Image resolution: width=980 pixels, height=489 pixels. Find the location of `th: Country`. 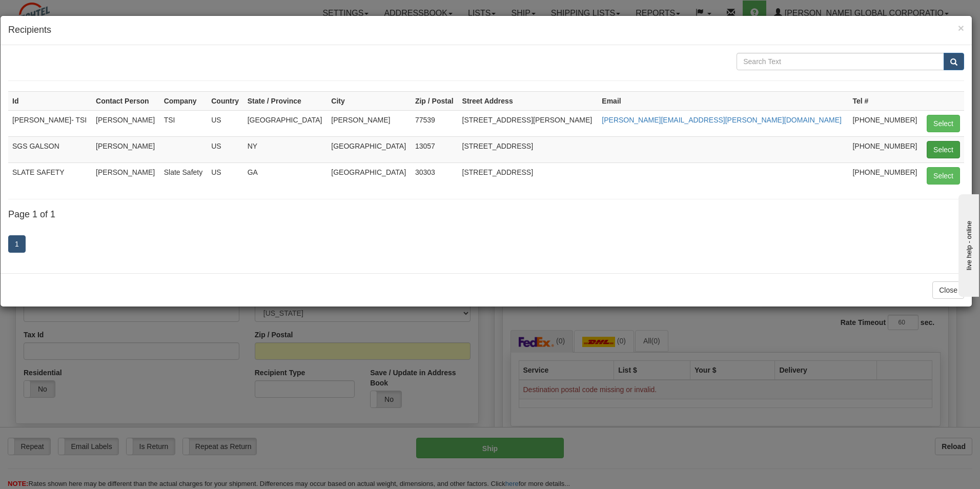

th: Country is located at coordinates (225, 100).